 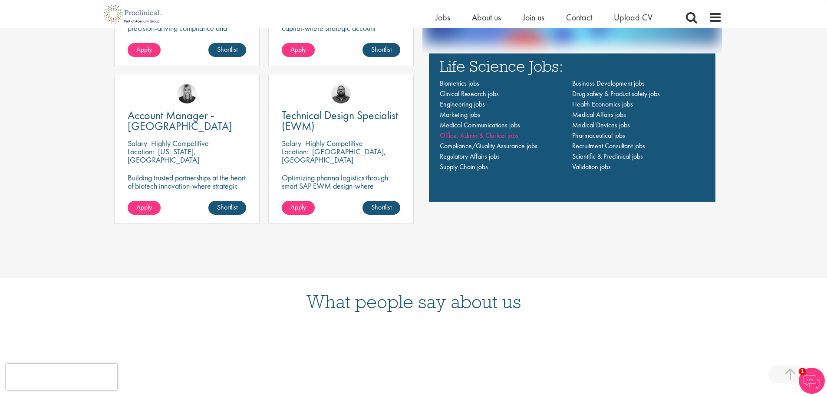 What do you see at coordinates (608, 83) in the screenshot?
I see `a: Business Development jobs` at bounding box center [608, 83].